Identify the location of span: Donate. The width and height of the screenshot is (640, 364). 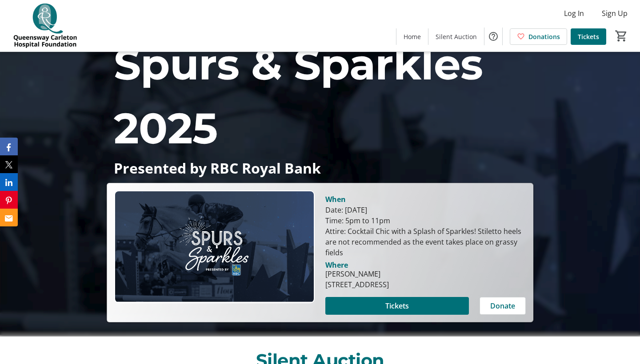
(502, 305).